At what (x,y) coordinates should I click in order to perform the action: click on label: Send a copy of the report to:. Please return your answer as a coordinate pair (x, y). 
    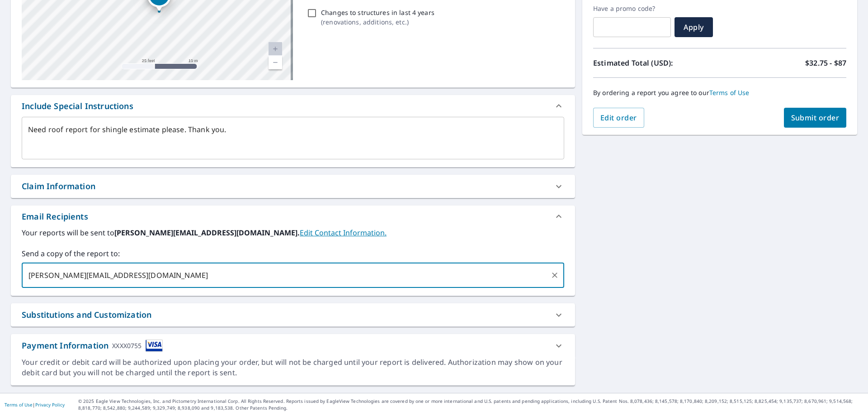
    Looking at the image, I should click on (293, 253).